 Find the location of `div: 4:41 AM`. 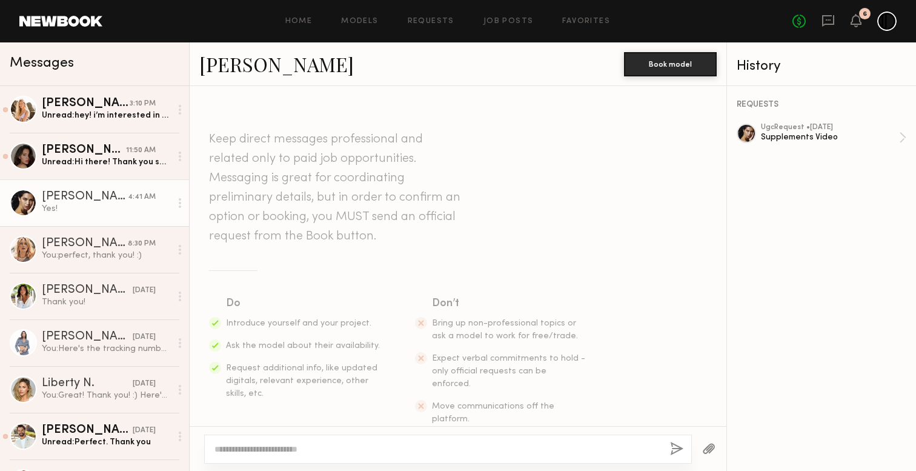

div: 4:41 AM is located at coordinates (142, 197).